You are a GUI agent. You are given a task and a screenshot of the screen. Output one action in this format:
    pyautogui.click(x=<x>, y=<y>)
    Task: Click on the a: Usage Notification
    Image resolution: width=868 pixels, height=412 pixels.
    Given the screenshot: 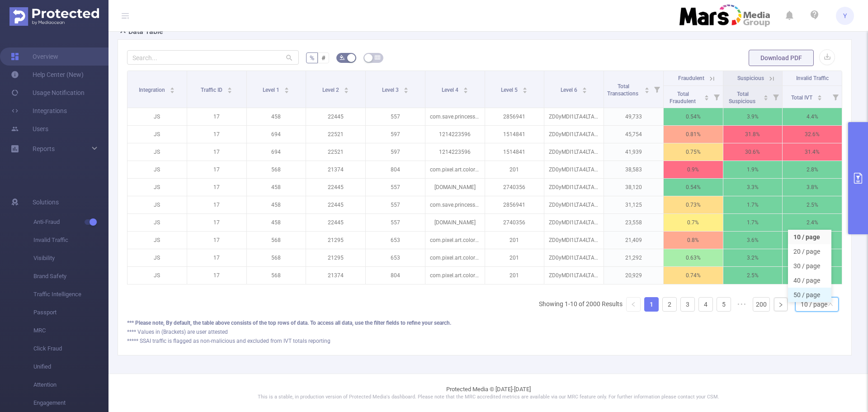 What is the action you would take?
    pyautogui.click(x=48, y=93)
    